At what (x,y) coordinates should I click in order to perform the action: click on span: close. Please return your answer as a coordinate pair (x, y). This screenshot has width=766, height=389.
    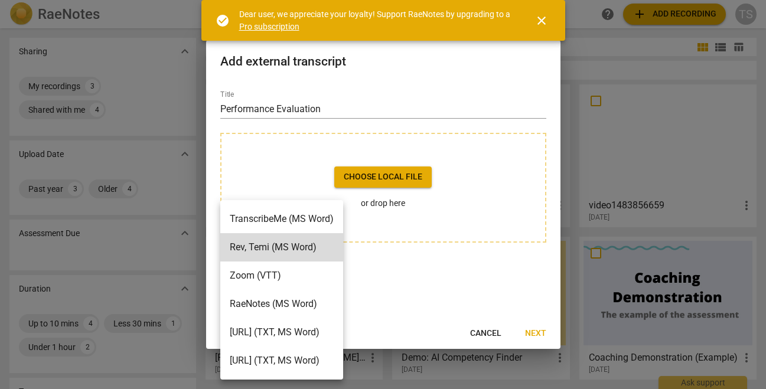
    Looking at the image, I should click on (541, 21).